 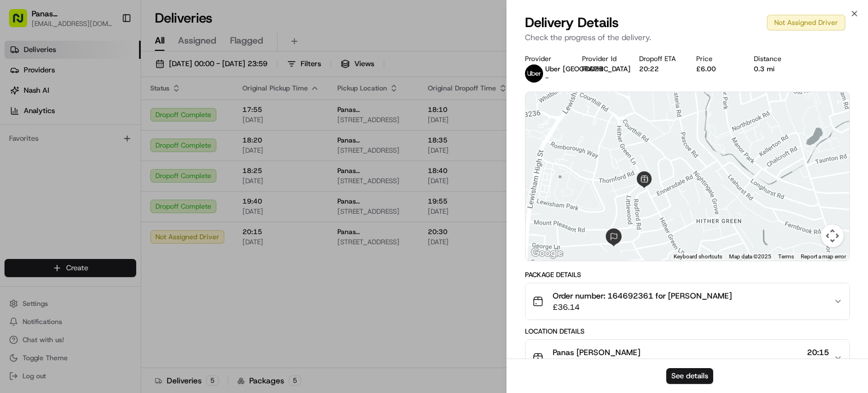 I want to click on button: See details, so click(x=689, y=376).